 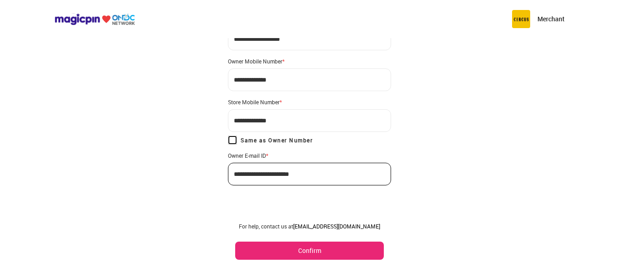 I want to click on label: Same as Owner Number, so click(x=270, y=140).